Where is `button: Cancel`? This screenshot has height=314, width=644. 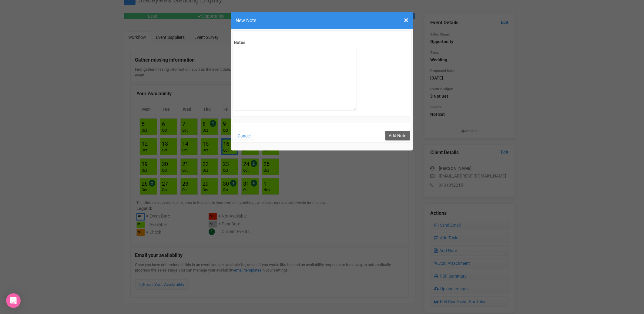
button: Cancel is located at coordinates (245, 136).